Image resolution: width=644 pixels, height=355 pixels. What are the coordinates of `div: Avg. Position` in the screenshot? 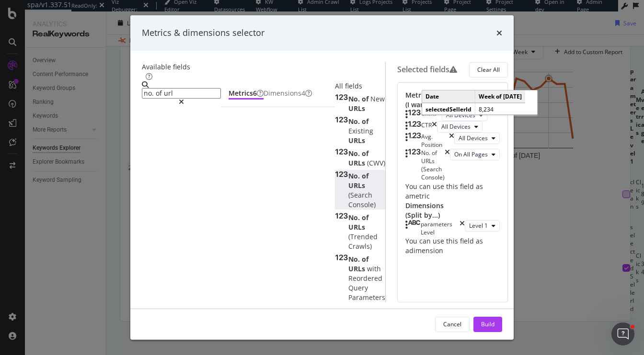 It's located at (435, 141).